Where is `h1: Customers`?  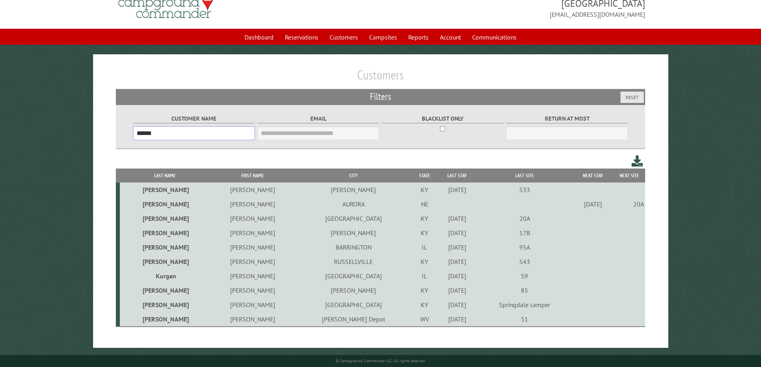
h1: Customers is located at coordinates (381, 78).